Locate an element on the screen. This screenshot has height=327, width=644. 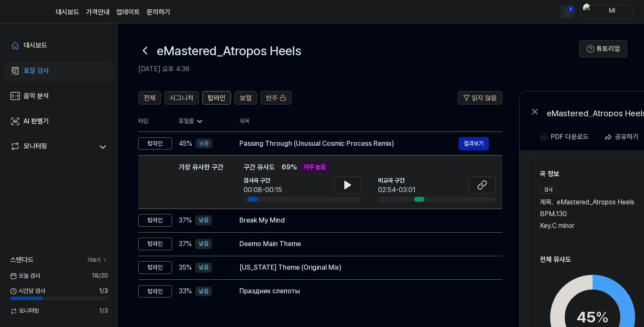
button: 결과보기 is located at coordinates (474, 143).